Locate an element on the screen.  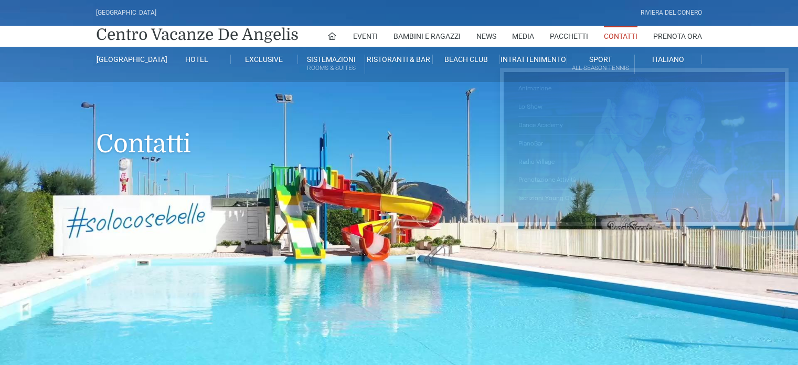
div: Riviera Del Conero is located at coordinates (671, 13).